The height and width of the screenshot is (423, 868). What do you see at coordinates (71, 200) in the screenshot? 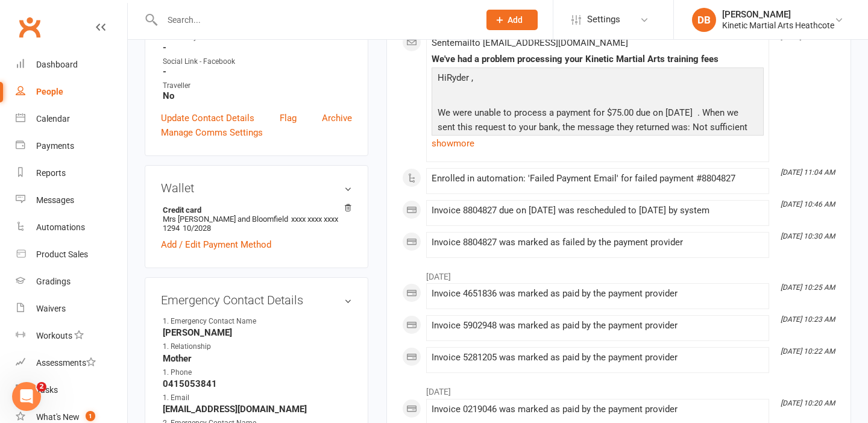
I see `a: Messages` at bounding box center [71, 200].